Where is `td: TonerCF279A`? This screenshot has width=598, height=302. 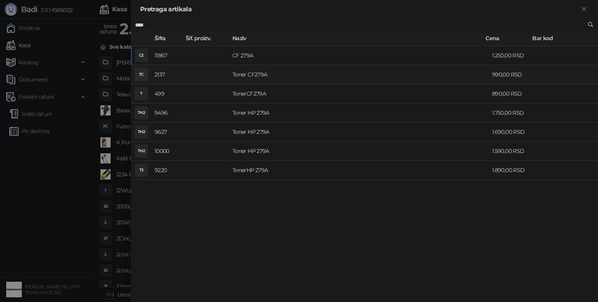
td: TonerCF279A is located at coordinates (359, 94).